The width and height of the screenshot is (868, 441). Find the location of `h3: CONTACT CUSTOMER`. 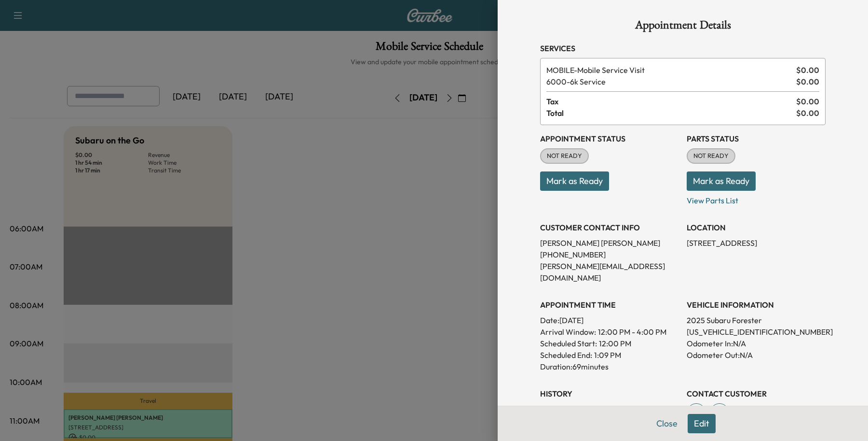

h3: CONTACT CUSTOMER is located at coordinates (756, 394).